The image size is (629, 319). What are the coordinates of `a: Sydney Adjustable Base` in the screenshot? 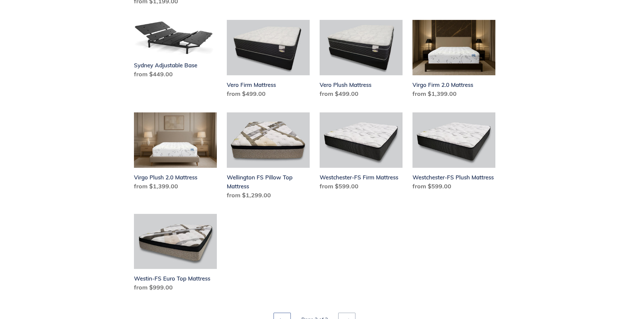 It's located at (175, 50).